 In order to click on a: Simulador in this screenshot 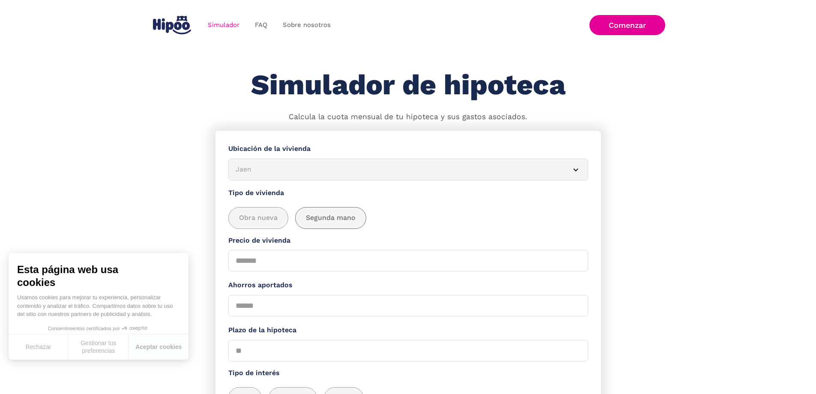, I will do `click(224, 25)`.